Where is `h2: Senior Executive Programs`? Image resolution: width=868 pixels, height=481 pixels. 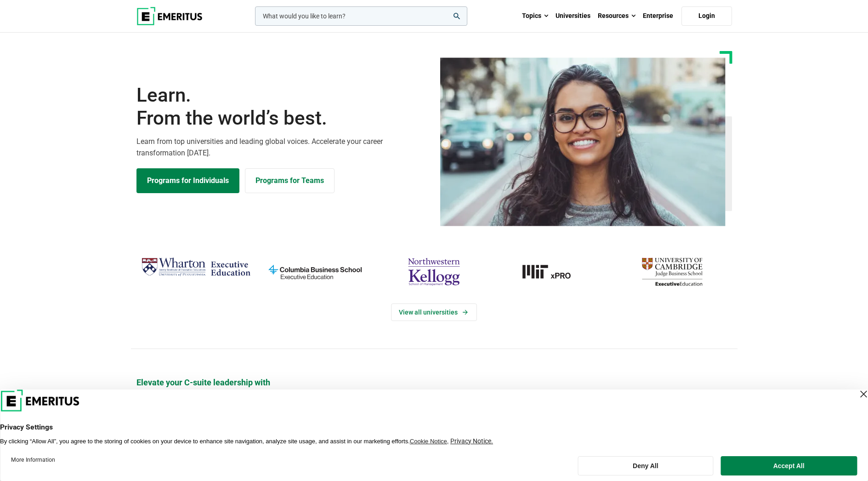
h2: Senior Executive Programs is located at coordinates (404, 397).